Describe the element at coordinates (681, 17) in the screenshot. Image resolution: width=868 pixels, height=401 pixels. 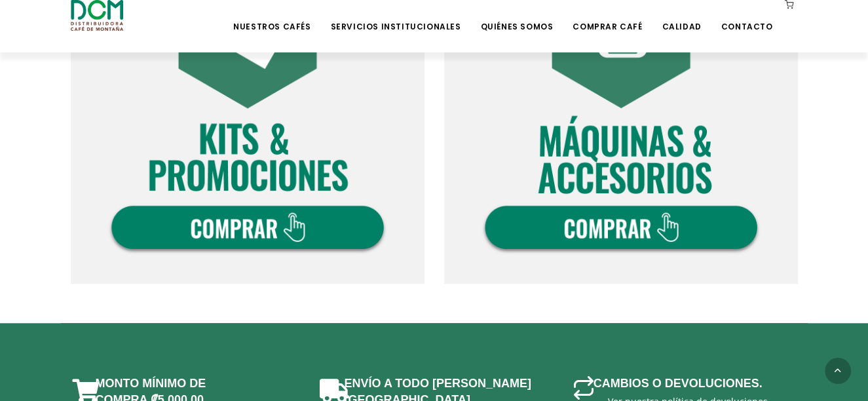
I see `a: Calidad` at that location.